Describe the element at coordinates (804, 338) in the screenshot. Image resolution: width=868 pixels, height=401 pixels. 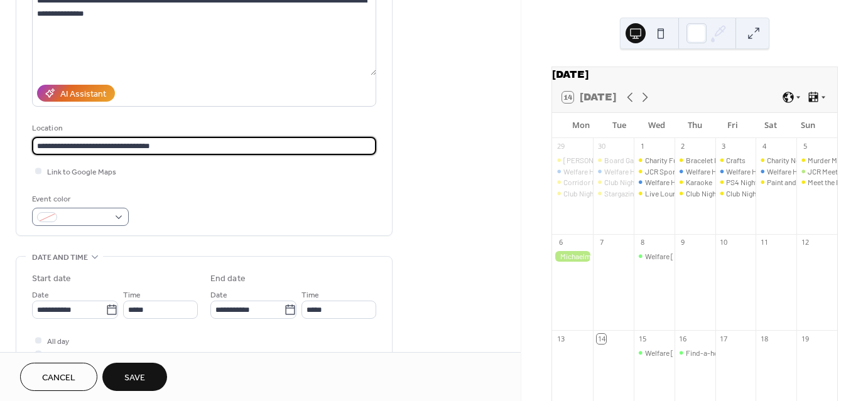
I see `div: 19` at that location.